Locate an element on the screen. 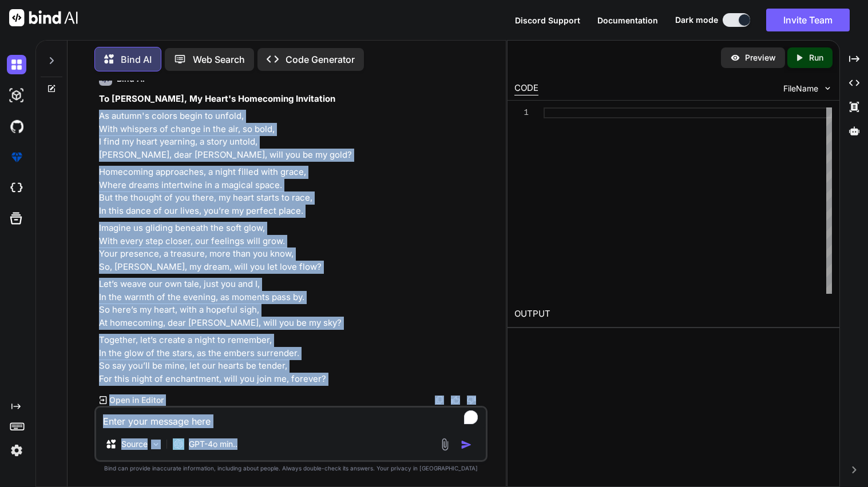  img: preview is located at coordinates (736, 58).